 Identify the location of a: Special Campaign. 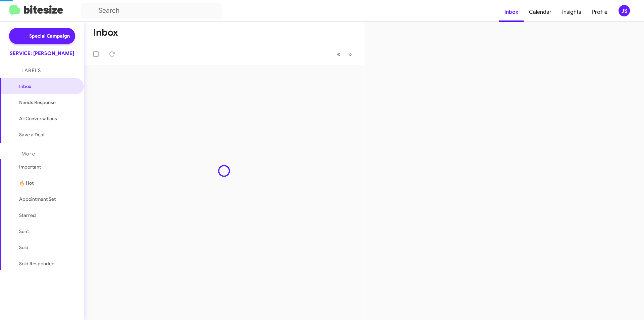
(42, 36).